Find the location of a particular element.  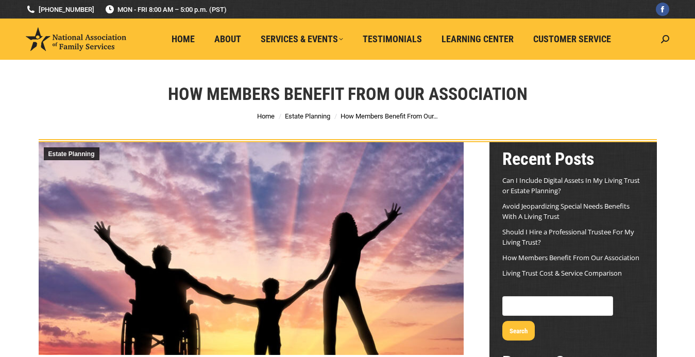

img: Member-Benefits-blog-header-image is located at coordinates (251, 248).